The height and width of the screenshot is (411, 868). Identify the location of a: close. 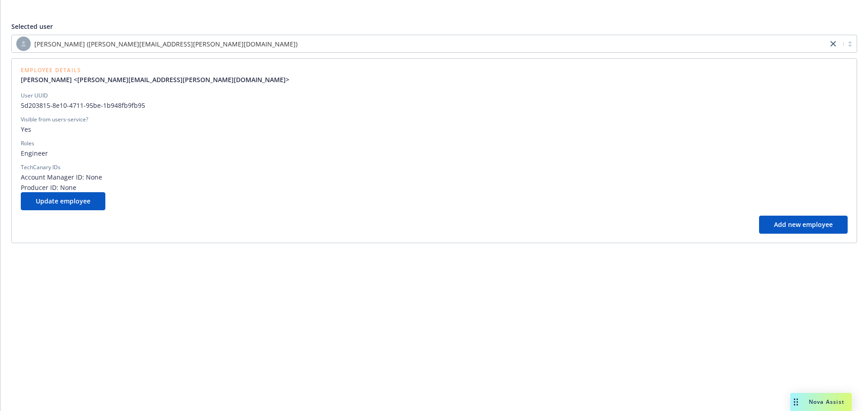
(833, 44).